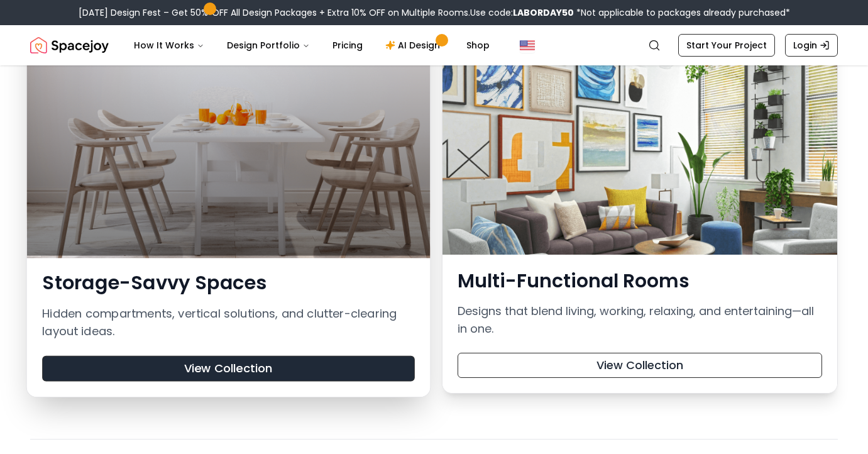 This screenshot has width=868, height=454. Describe the element at coordinates (348, 45) in the screenshot. I see `a: Pricing` at that location.